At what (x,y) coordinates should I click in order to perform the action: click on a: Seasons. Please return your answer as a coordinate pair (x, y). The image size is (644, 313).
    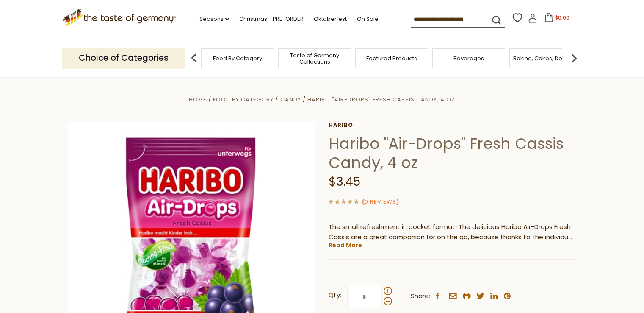
    Looking at the image, I should click on (215, 19).